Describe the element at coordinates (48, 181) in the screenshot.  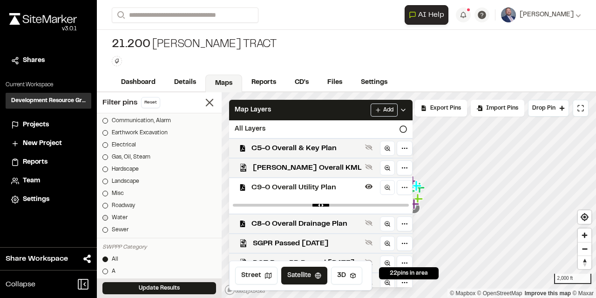
I see `a: Team` at that location.